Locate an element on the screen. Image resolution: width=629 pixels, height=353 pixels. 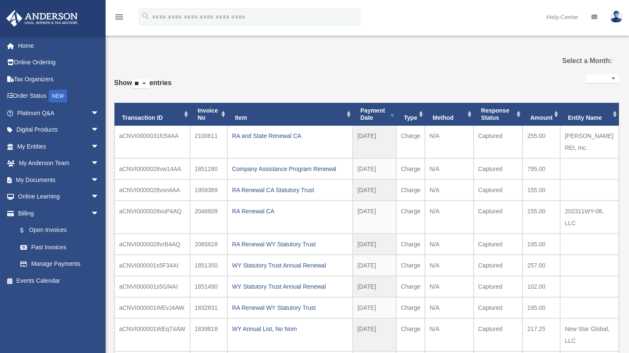
div: NEW is located at coordinates (58, 96).